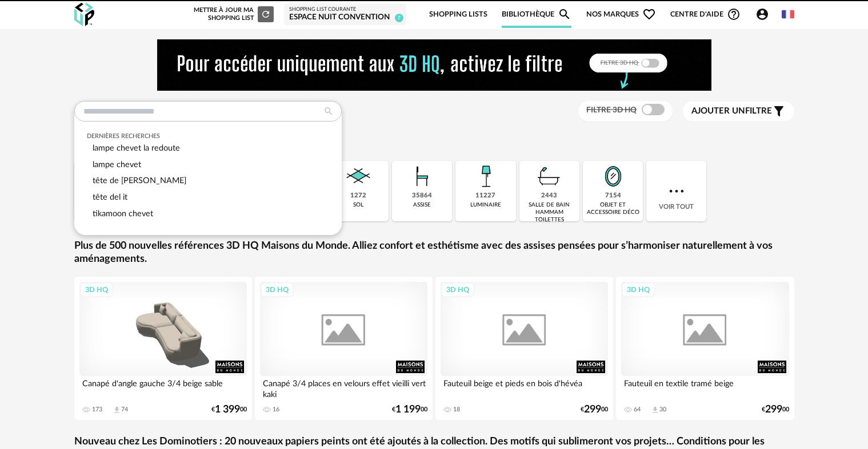 This screenshot has height=449, width=868. I want to click on button: Ajouter unfiltre Filter icon, so click(738, 111).